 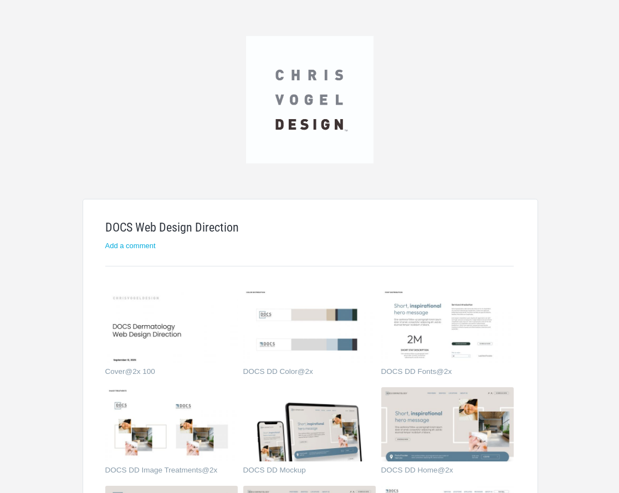 I want to click on img: chrisvogeldesign_76nf4t_thumb.jpg, so click(x=447, y=326).